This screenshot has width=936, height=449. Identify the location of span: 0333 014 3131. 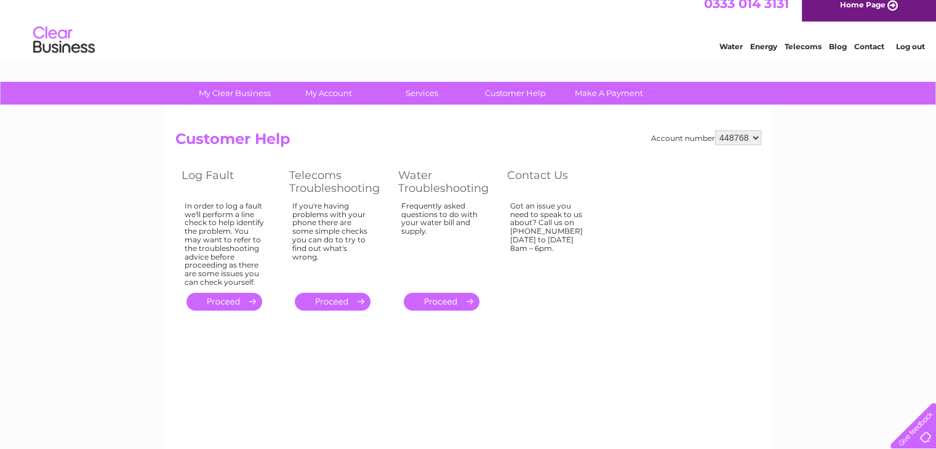
(746, 14).